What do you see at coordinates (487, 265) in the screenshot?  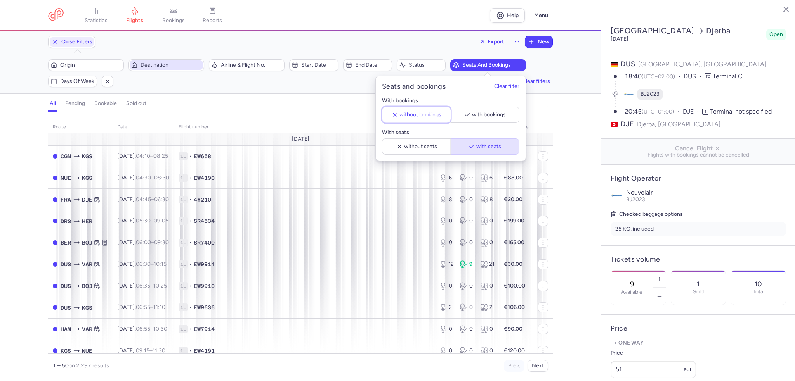 I see `div: 21` at bounding box center [487, 265].